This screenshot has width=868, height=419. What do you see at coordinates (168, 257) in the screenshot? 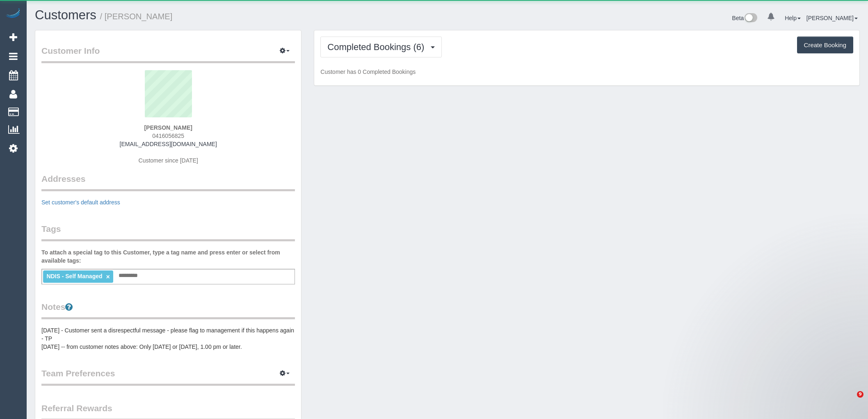
I see `label: To attach a special tag to this Customer, type a tag name and press enter or select from availabl...` at bounding box center [168, 257].